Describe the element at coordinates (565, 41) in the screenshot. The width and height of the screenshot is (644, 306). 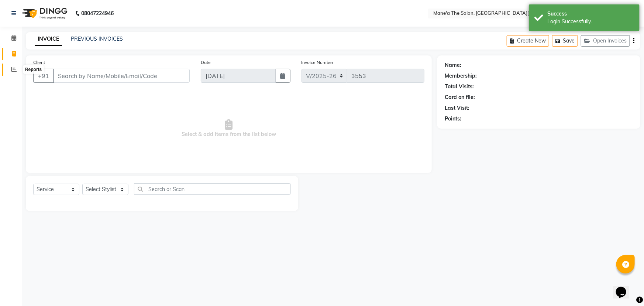
I see `button: Save` at that location.